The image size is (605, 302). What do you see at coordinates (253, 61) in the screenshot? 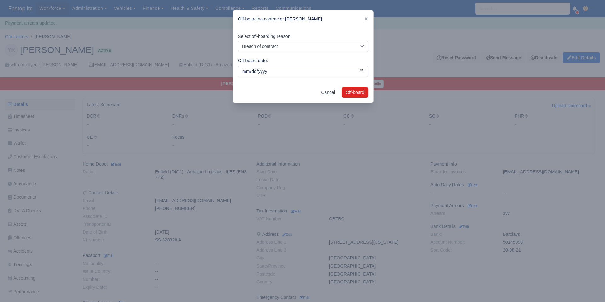
I see `label: Off-board date:` at bounding box center [253, 61].